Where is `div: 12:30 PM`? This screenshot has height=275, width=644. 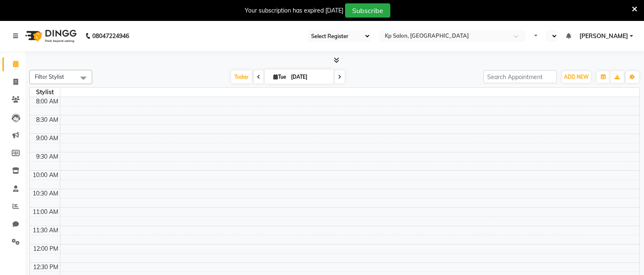 div: 12:30 PM is located at coordinates (45, 267).